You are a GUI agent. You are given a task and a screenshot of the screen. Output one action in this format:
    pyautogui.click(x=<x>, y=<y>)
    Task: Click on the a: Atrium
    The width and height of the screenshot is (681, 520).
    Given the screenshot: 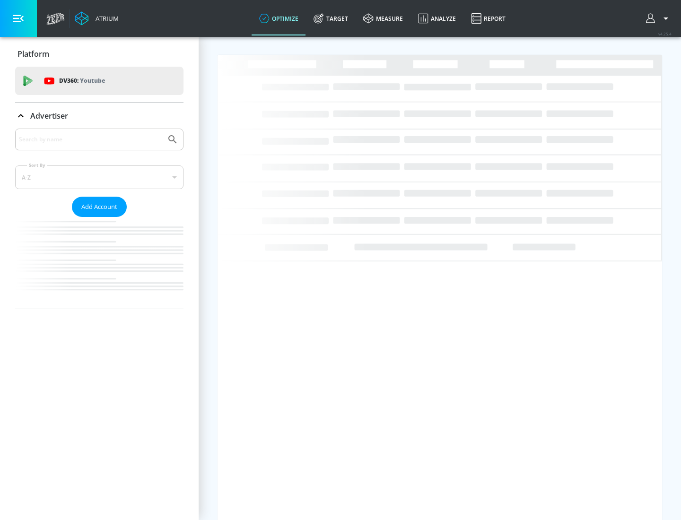 What is the action you would take?
    pyautogui.click(x=97, y=18)
    